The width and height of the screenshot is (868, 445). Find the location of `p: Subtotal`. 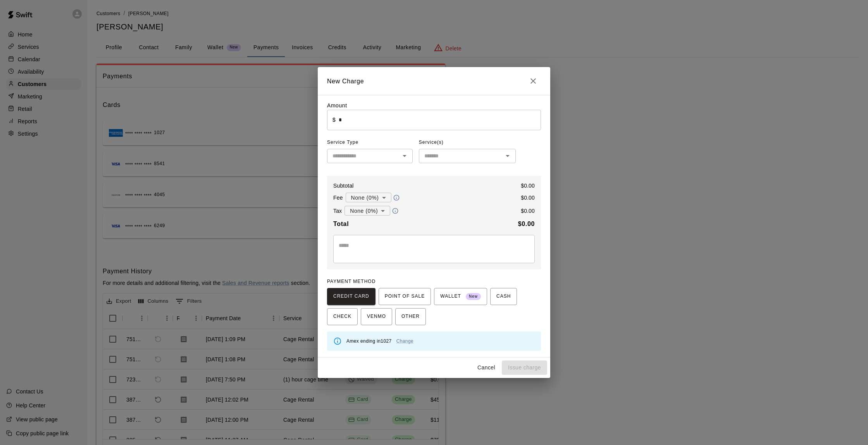

p: Subtotal is located at coordinates (343, 185).